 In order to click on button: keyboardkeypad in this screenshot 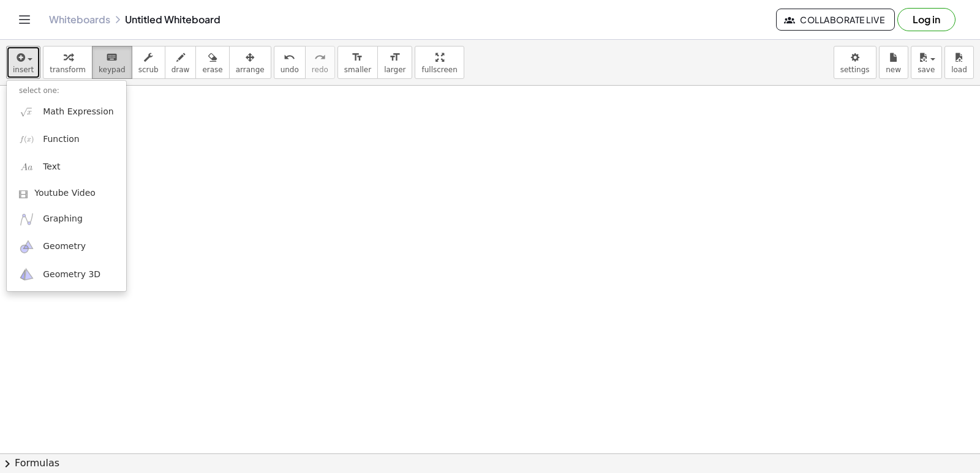, I will do `click(112, 62)`.